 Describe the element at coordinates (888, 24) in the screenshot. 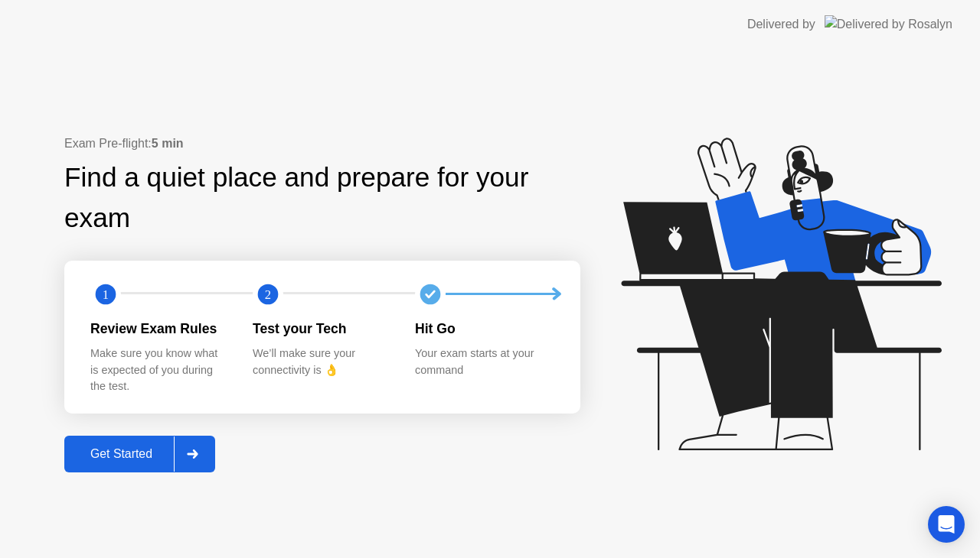

I see `img: Delivered by Rosalyn` at that location.